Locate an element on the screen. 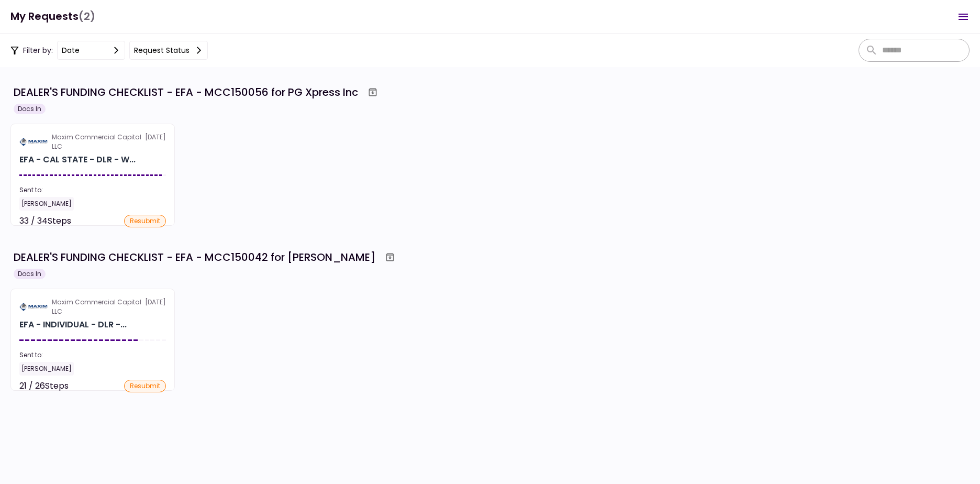  div: Filter by: is located at coordinates (109, 50).